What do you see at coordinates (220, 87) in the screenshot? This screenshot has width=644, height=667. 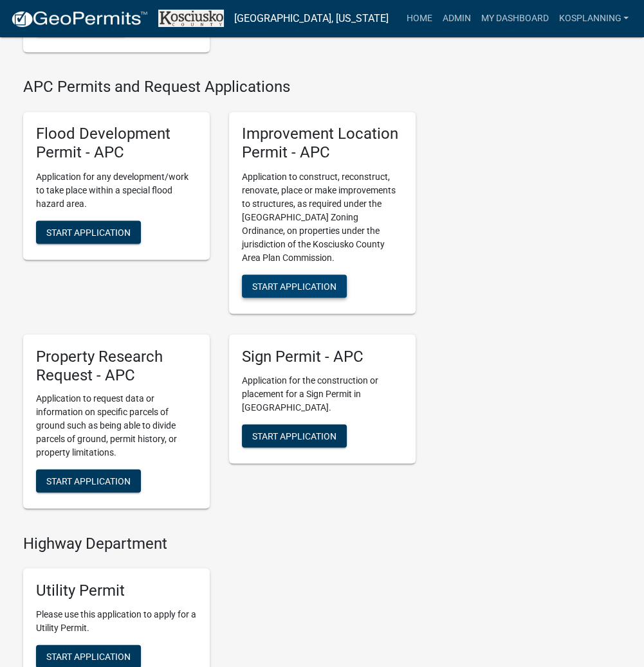 I see `h4: APC Permits and Request Applications` at bounding box center [220, 87].